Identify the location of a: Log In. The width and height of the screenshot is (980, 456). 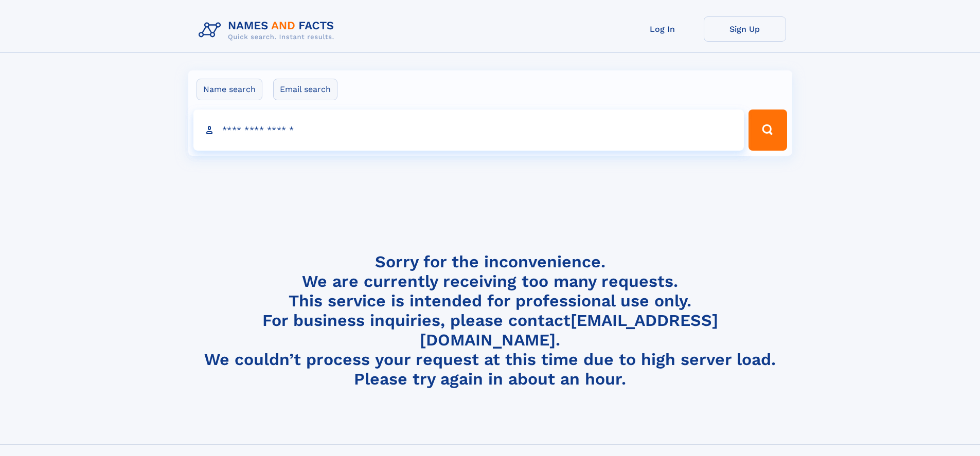
(663, 29).